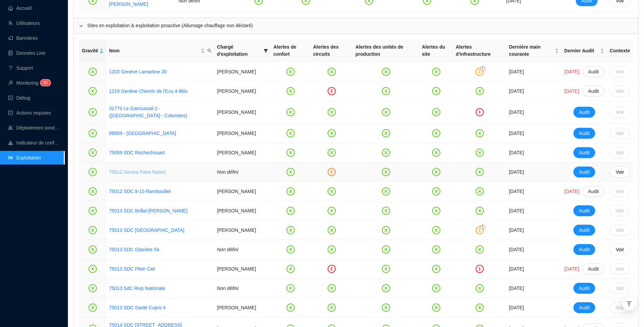 The height and width of the screenshot is (327, 644). What do you see at coordinates (136, 153) in the screenshot?
I see `a: 75009 SDC Rochechouart` at bounding box center [136, 153].